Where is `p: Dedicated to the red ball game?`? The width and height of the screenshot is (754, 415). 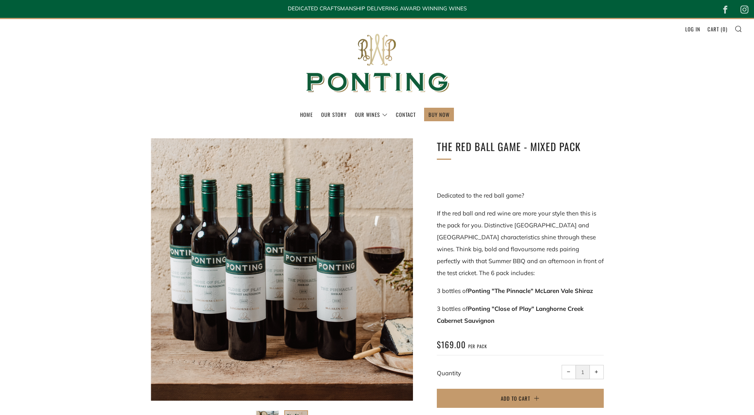 p: Dedicated to the red ball game? is located at coordinates (520, 195).